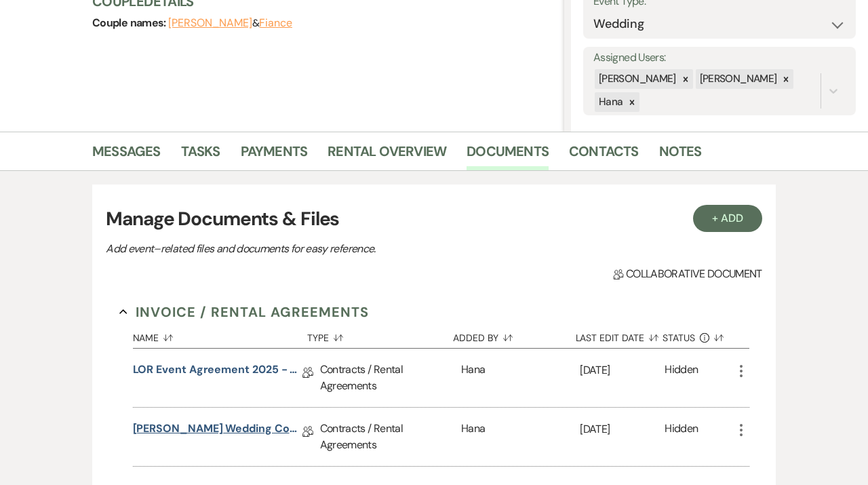 The width and height of the screenshot is (868, 485). What do you see at coordinates (603, 155) in the screenshot?
I see `a: Contacts` at bounding box center [603, 155].